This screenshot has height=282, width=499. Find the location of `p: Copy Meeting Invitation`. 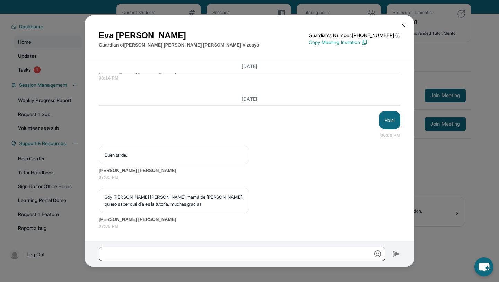

p: Copy Meeting Invitation is located at coordinates (355, 42).